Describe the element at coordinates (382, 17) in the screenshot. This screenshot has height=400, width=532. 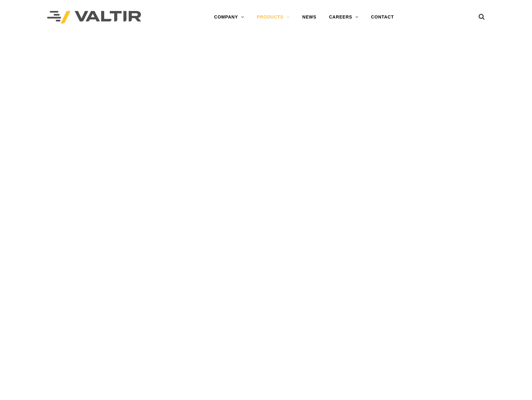
I see `a: CONTACT` at that location.